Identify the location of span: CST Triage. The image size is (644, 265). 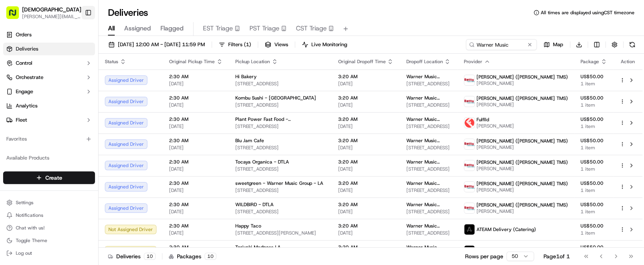
(312, 29).